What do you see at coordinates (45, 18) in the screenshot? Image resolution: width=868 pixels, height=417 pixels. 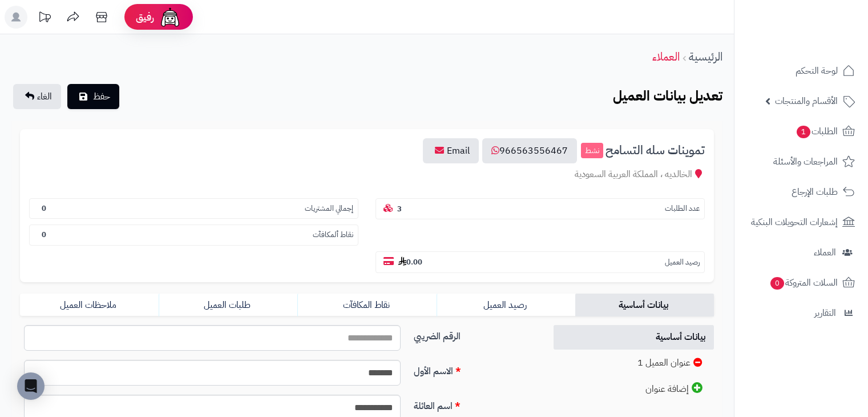 I see `a: تحديثات المنصة` at bounding box center [45, 18].